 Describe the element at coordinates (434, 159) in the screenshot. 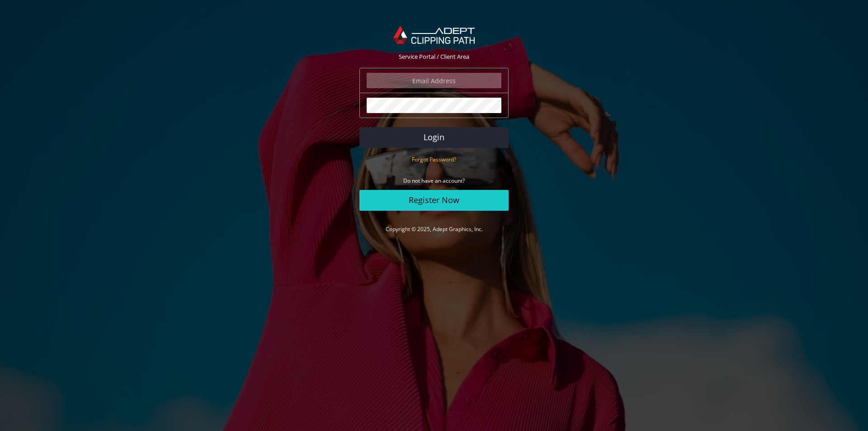

I see `small: Forgot Password?` at that location.